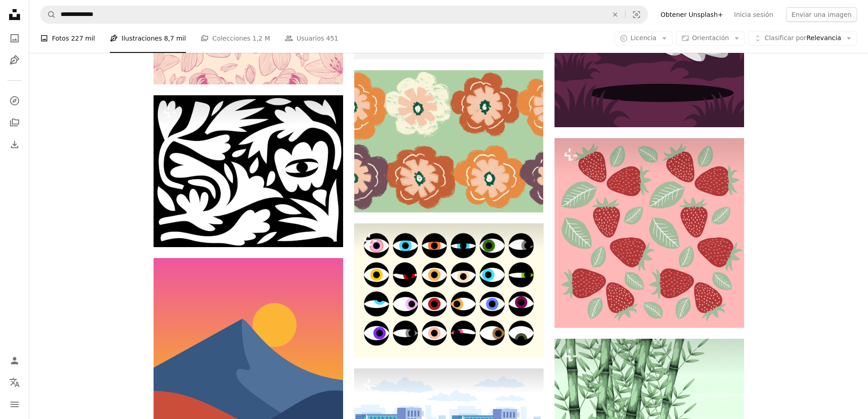 The width and height of the screenshot is (868, 419). Describe the element at coordinates (14, 101) in the screenshot. I see `a: Explorar` at that location.